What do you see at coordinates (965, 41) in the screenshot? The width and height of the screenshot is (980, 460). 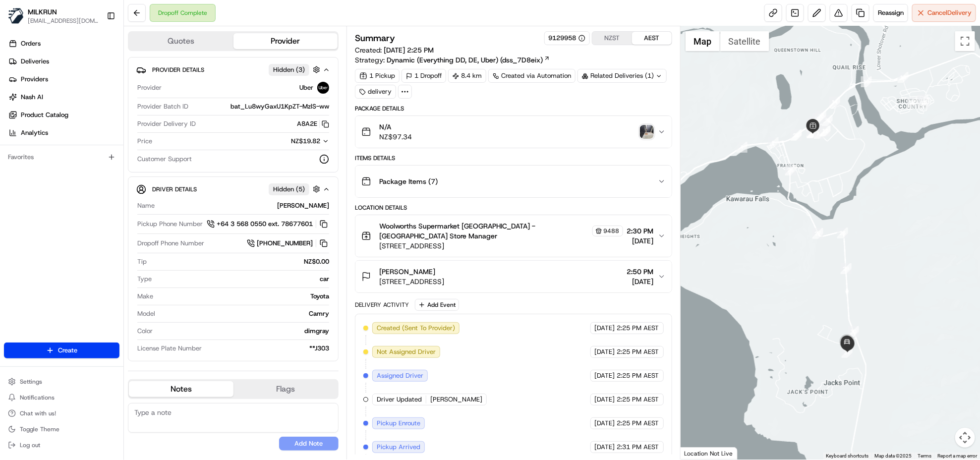 I see `button: Toggle fullscreen view` at bounding box center [965, 41].